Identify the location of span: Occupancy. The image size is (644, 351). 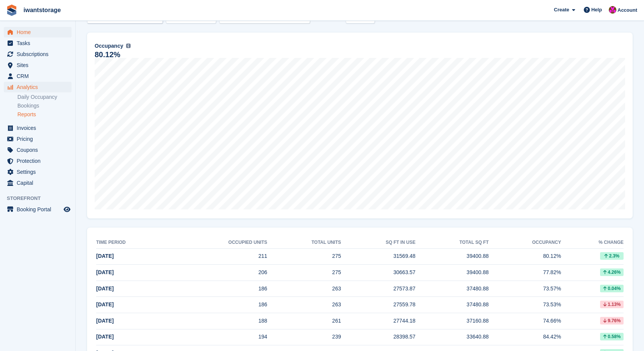
(109, 46).